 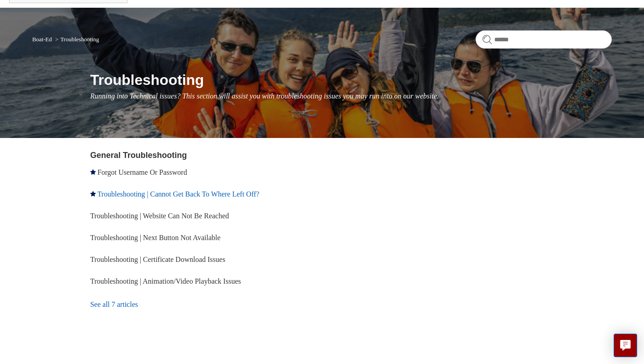 I want to click on a: Boat-Ed, so click(x=42, y=39).